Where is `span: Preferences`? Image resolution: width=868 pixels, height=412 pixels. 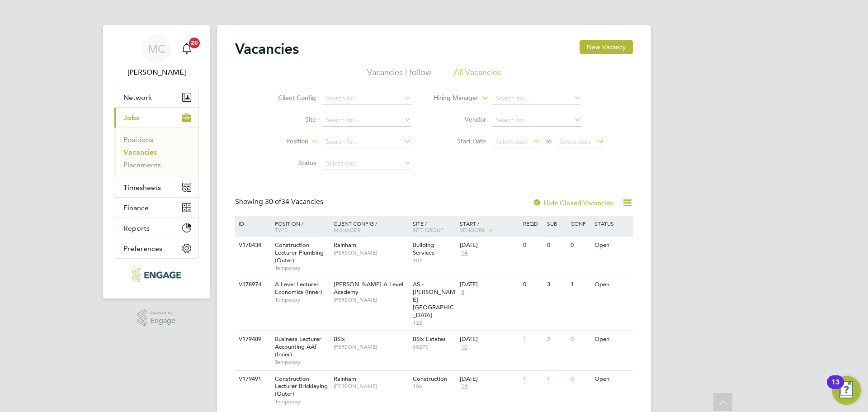
span: Preferences is located at coordinates (143, 248).